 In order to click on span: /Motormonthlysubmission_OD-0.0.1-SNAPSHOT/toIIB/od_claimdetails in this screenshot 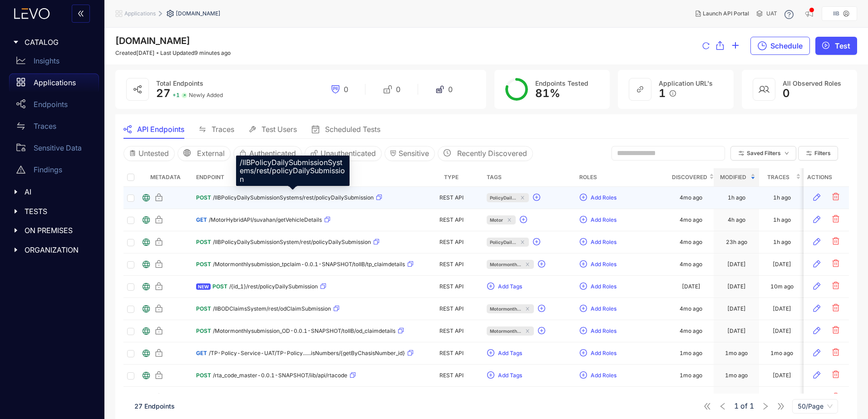, I will do `click(304, 332)`.